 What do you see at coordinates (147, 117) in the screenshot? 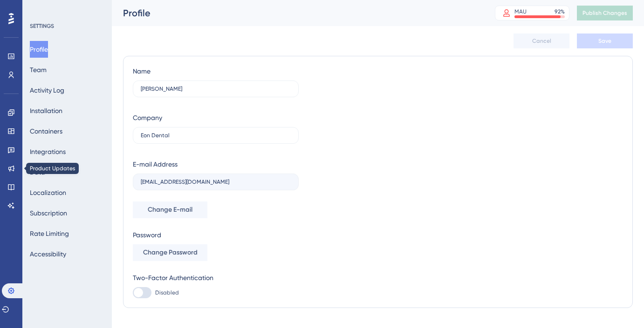
I see `div: Company` at bounding box center [147, 117].